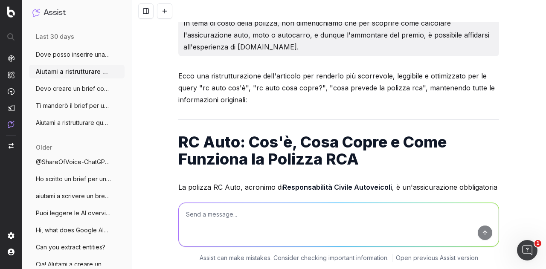 Image resolution: width=546 pixels, height=269 pixels. I want to click on p: In tema di costo della polizza, non dimentichiamo che per scoprire come calcolare l'assicurazione..., so click(339, 35).